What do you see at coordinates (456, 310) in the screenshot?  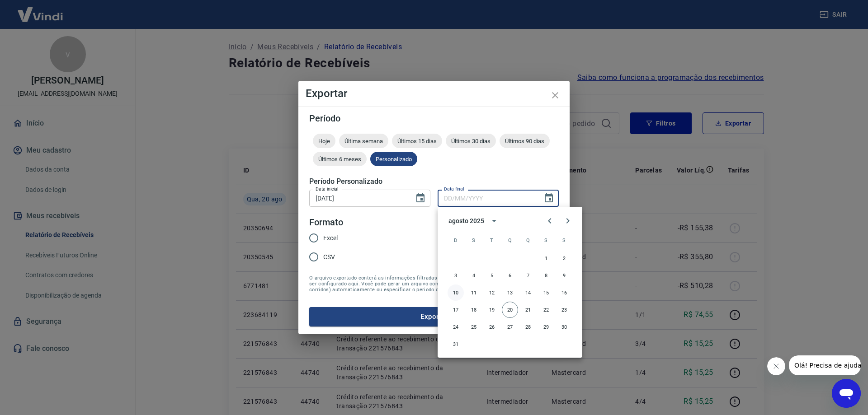 I see `button: 17` at bounding box center [456, 310].